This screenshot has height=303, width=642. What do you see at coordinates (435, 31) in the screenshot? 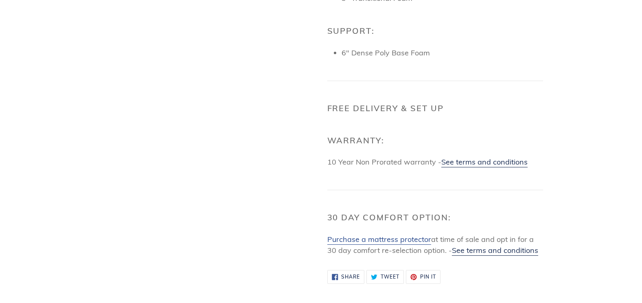
I see `h2: Support:` at bounding box center [435, 31].